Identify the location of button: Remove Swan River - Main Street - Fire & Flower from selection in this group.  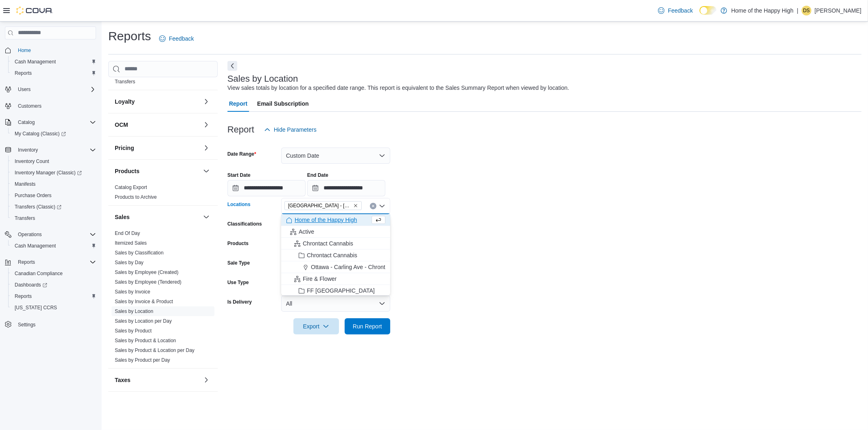
(356, 206).